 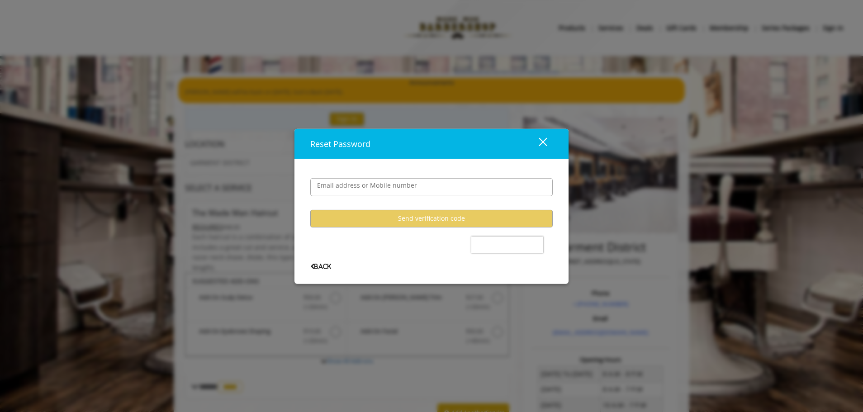 I want to click on button: close dialog, so click(x=537, y=143).